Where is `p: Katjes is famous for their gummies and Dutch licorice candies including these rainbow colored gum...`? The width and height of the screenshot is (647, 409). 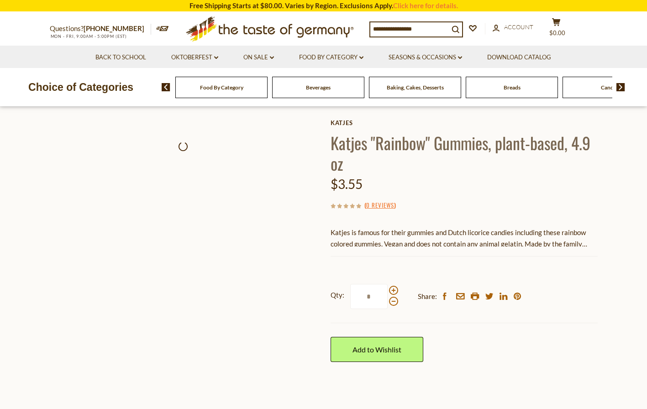 p: Katjes is famous for their gummies and Dutch licorice candies including these rainbow colored gum... is located at coordinates (464, 238).